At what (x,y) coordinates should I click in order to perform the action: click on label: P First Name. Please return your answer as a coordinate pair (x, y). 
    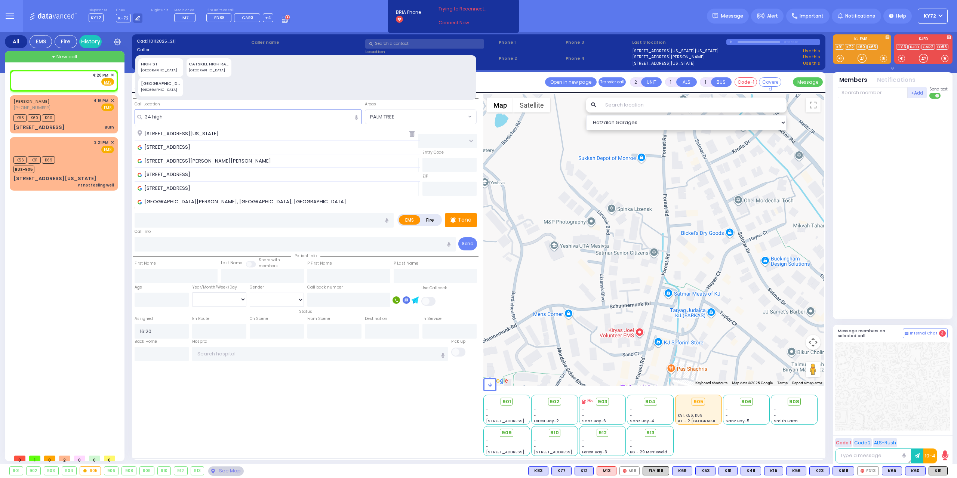
    Looking at the image, I should click on (320, 264).